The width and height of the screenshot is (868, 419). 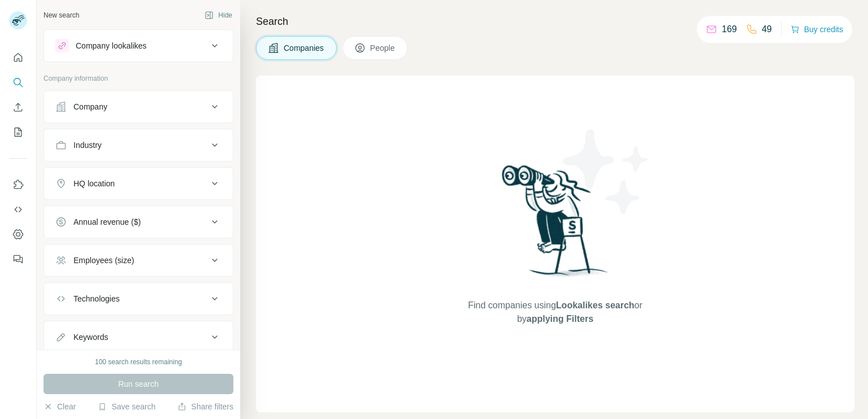 What do you see at coordinates (138, 46) in the screenshot?
I see `button: Company lookalikes` at bounding box center [138, 46].